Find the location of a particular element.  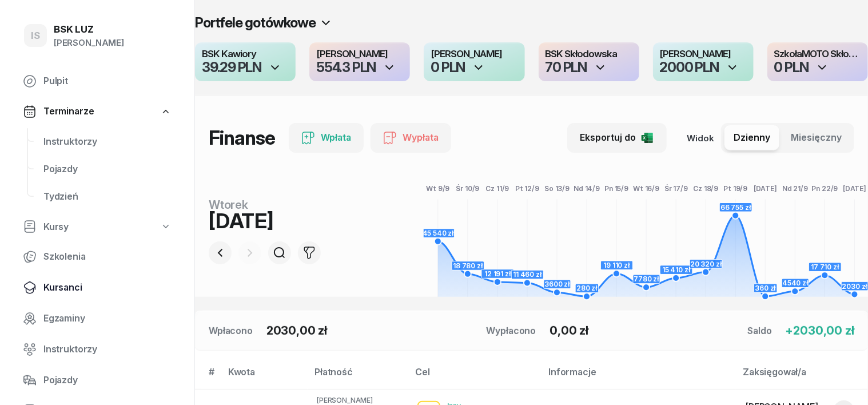

th: Kwota is located at coordinates (264, 376).